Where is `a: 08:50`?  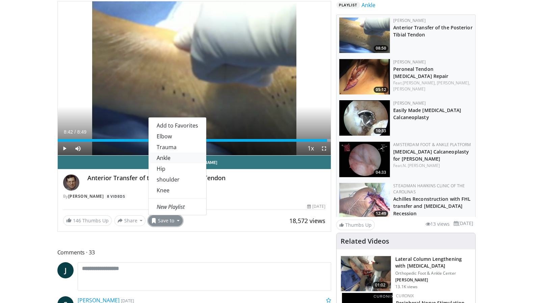
a: 08:50 is located at coordinates (364, 35).